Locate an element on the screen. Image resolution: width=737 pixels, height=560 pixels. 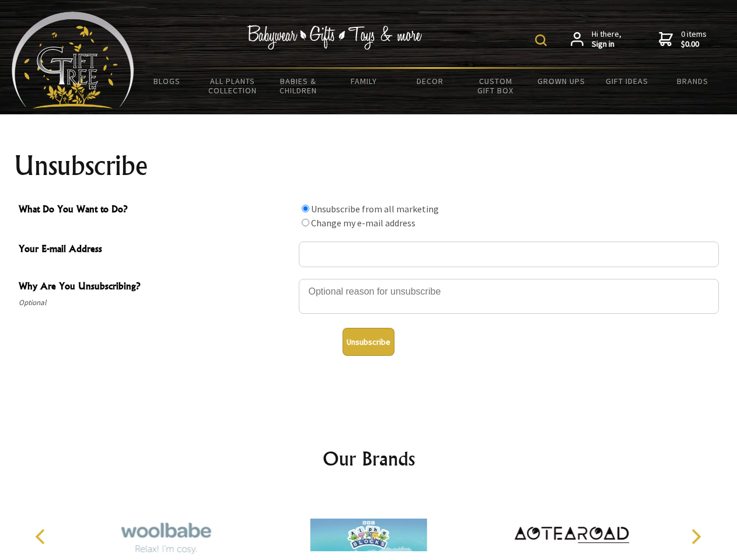
span: Your E-mail Address is located at coordinates (156, 250).